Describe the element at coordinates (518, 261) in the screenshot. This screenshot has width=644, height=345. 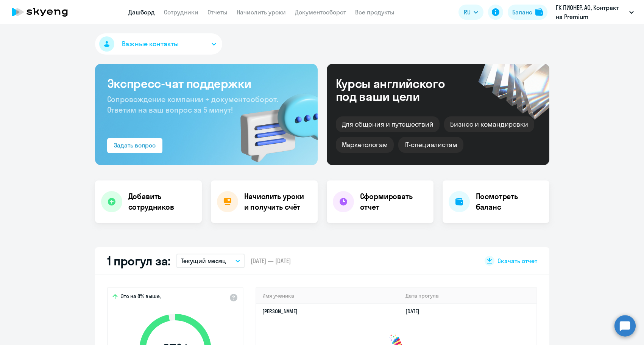
I see `span: Скачать отчет` at that location.